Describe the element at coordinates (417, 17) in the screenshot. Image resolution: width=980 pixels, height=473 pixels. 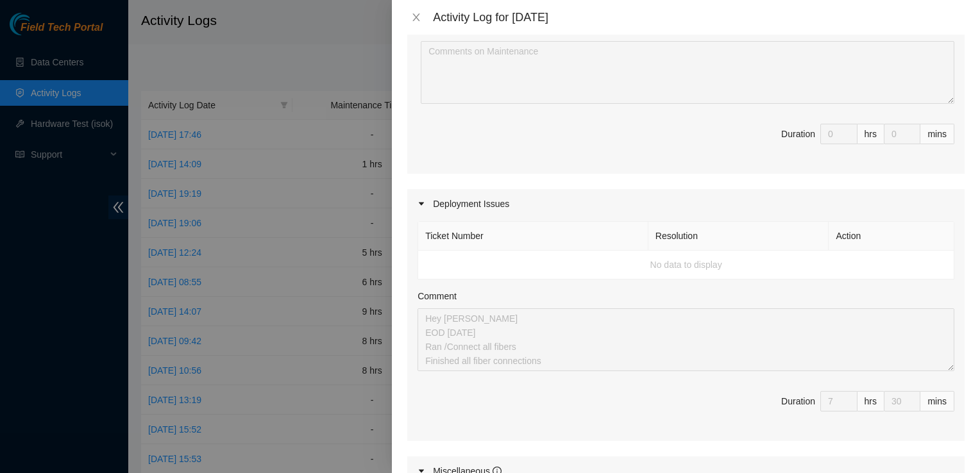
I see `span: close` at that location.